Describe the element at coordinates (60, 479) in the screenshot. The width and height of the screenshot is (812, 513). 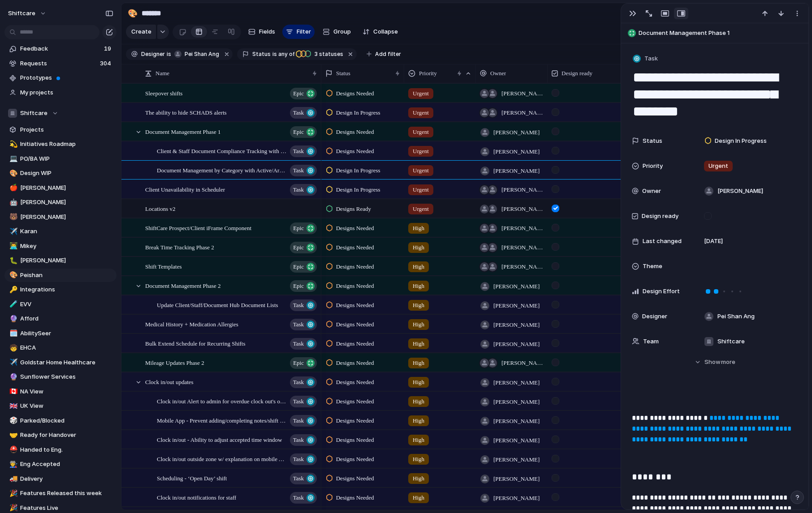
I see `a: 🚚Delivery` at that location.